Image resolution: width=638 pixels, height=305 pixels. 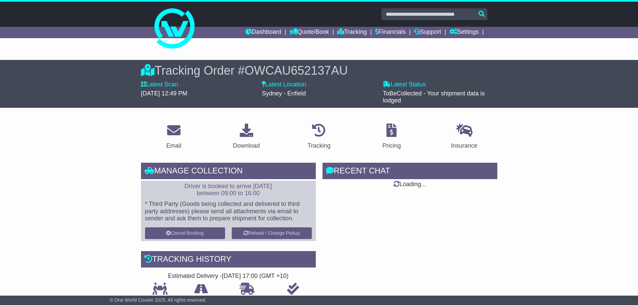 What do you see at coordinates (427, 32) in the screenshot?
I see `a: Support` at bounding box center [427, 32].